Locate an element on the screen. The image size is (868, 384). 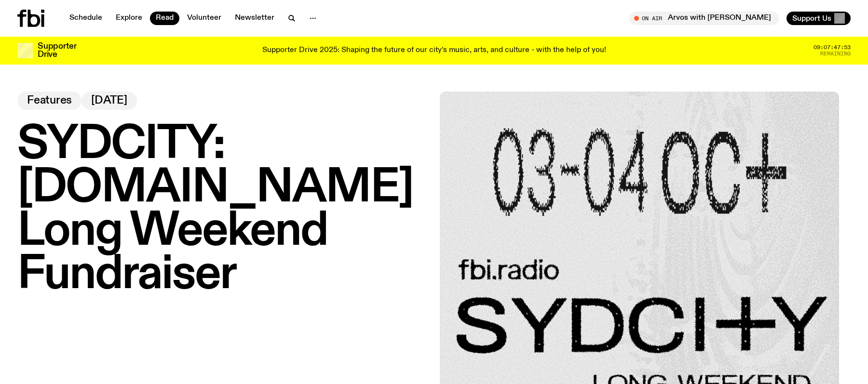
p: Supporter Drive 2025: Shaping the future of our city’s music, arts, and culture - with the help o... is located at coordinates (434, 50).